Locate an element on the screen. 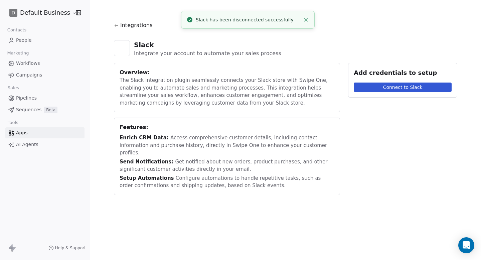 This screenshot has width=481, height=260. div: Integrate your account to automate your sales process is located at coordinates (207, 53).